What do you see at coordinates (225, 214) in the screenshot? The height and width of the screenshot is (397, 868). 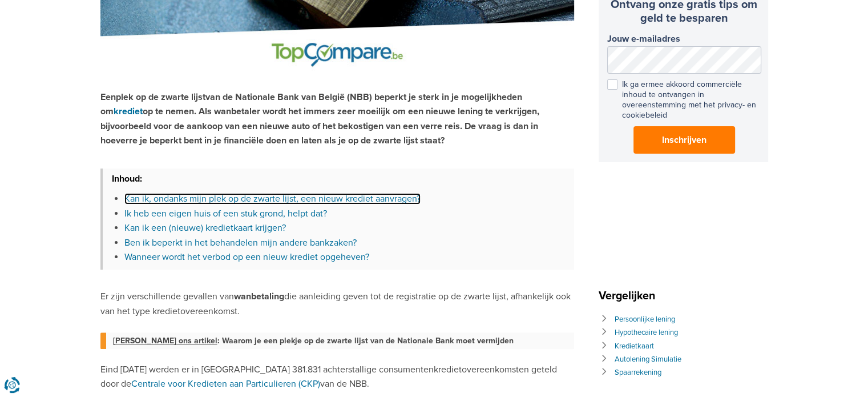 I see `a: Ik heb een eigen huis of een stuk grond, helpt dat?` at bounding box center [225, 214].